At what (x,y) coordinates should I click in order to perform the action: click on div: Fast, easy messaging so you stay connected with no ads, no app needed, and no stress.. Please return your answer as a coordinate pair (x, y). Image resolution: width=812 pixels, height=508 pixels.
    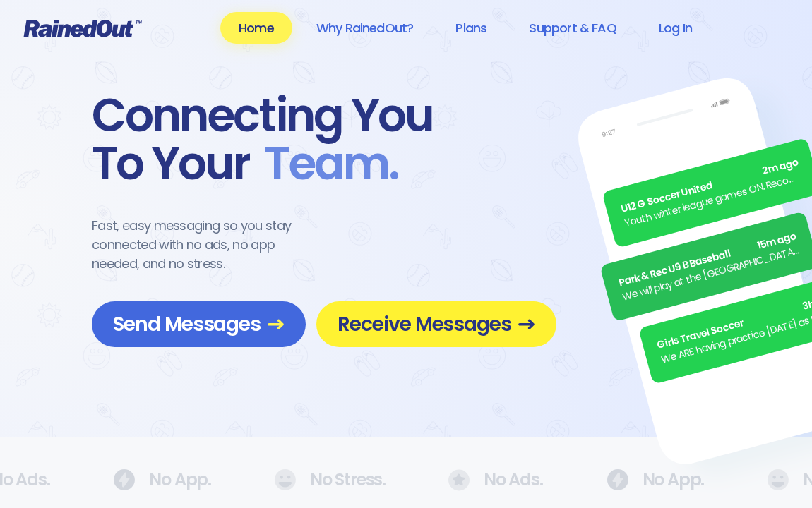
    Looking at the image, I should click on (205, 244).